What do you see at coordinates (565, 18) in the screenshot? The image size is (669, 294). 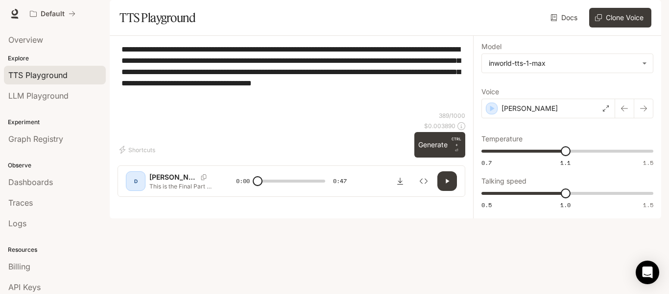 I see `a: Docs` at bounding box center [565, 18].